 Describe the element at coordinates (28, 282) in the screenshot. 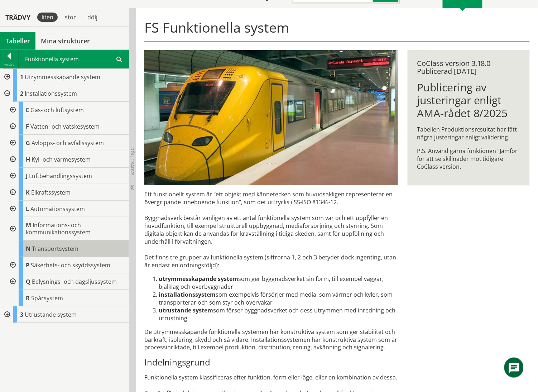

I see `span: Q` at that location.